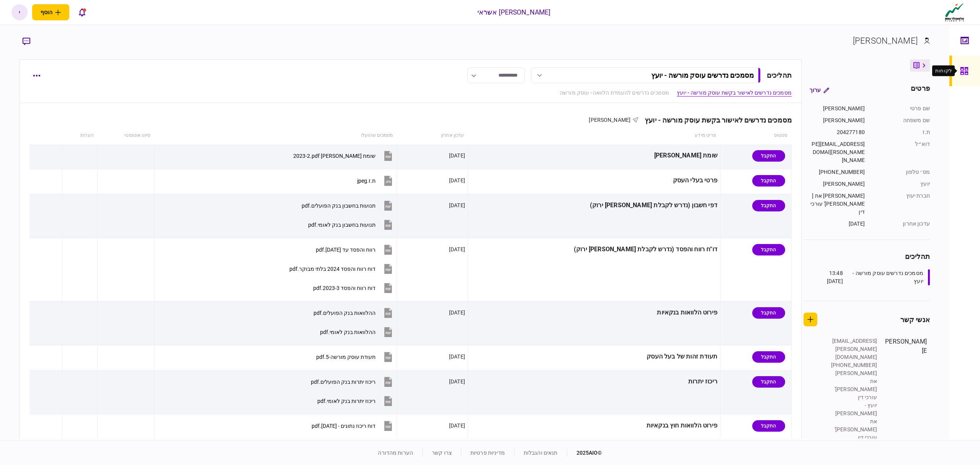 This screenshot has width=980, height=465. What do you see at coordinates (344, 288) in the screenshot?
I see `div: דוח רווח והפסד 2023-3.pdf` at bounding box center [344, 288].